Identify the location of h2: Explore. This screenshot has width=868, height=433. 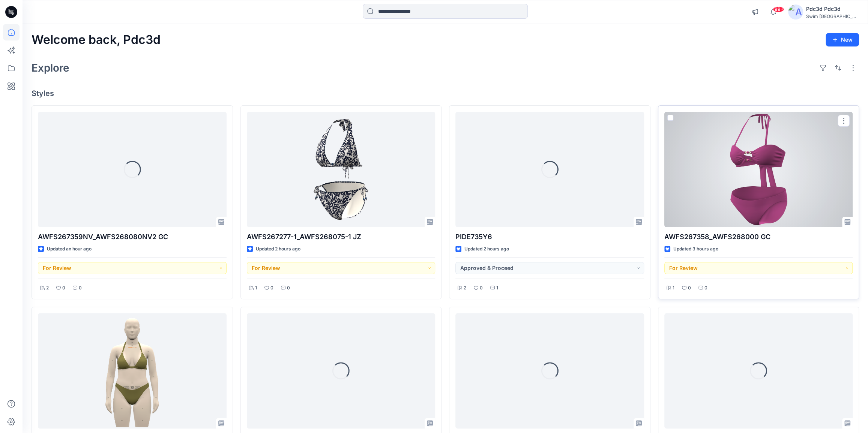
(50, 68).